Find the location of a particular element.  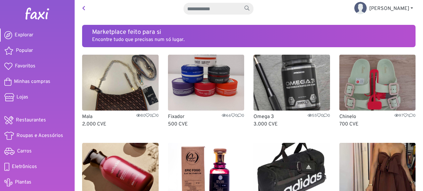

p: Encontre tudo que precisas num só lugar. is located at coordinates (249, 40).